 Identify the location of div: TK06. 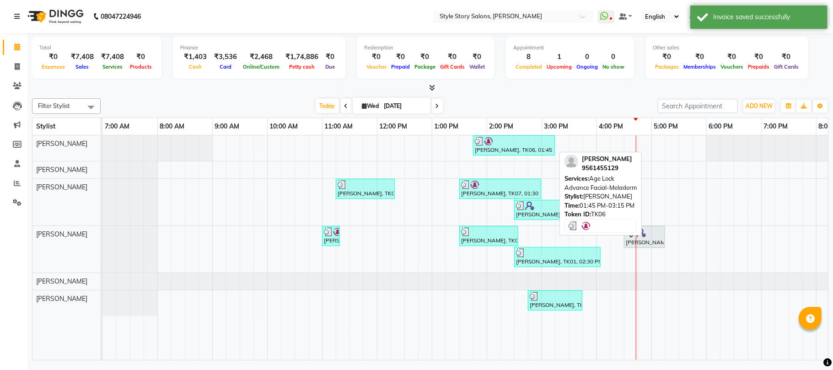
(600, 214).